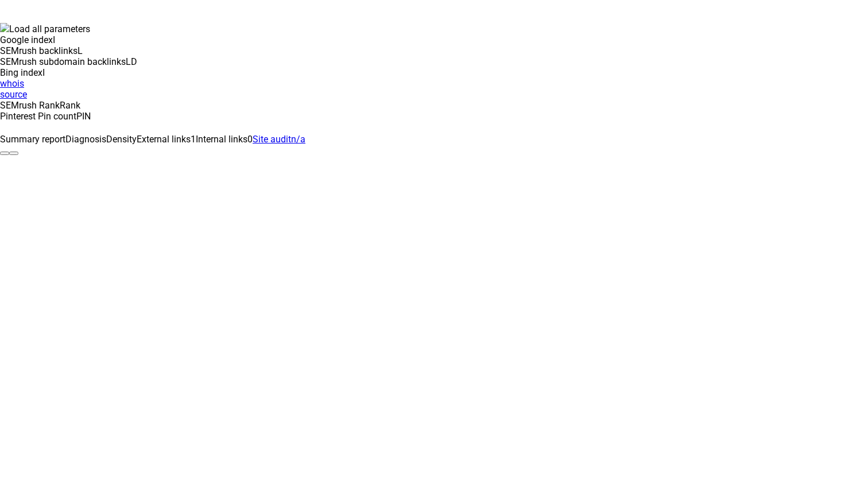 Image resolution: width=868 pixels, height=492 pixels. I want to click on span: Internal links, so click(222, 139).